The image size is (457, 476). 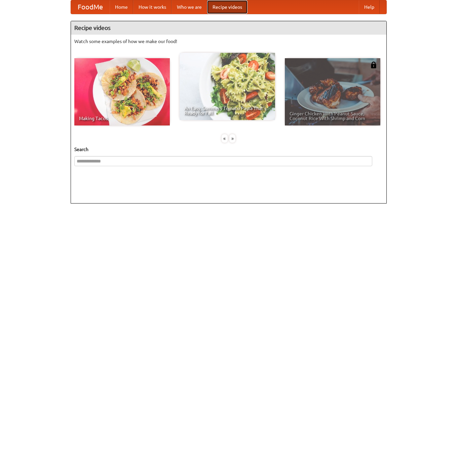 I want to click on span: Making Tacos, so click(x=122, y=119).